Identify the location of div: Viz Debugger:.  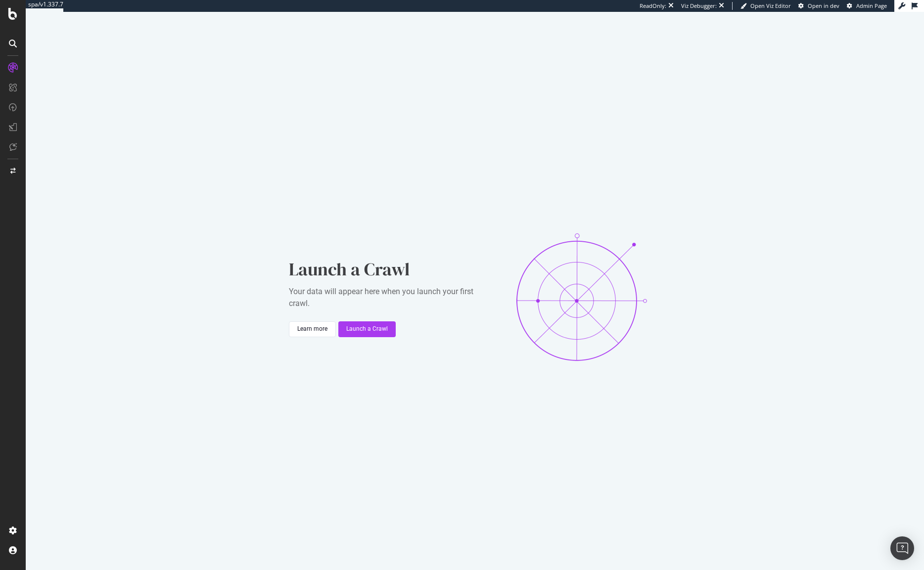
(699, 6).